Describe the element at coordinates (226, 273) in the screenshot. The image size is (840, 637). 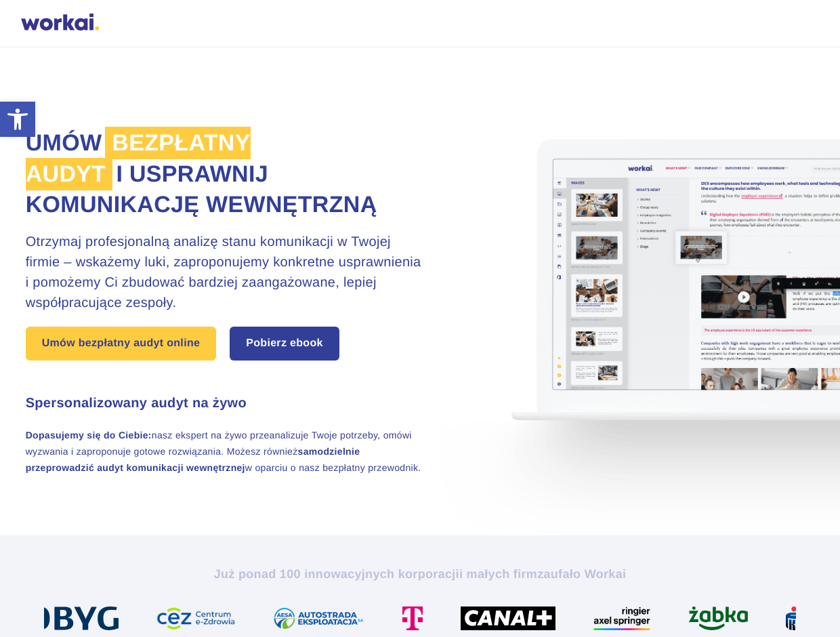
I see `h3: Otrzymaj profesjonalną analizę stanu komunikacji w Twojej firmie – wskażemy luki, zaproponujemy k...` at that location.